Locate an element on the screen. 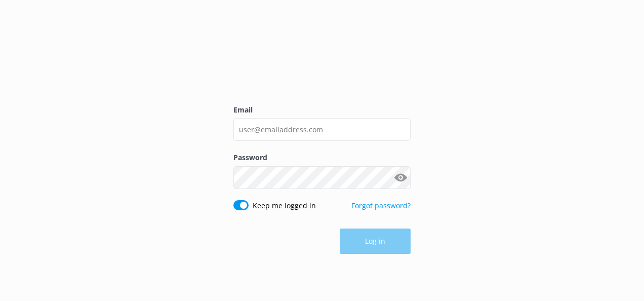 The height and width of the screenshot is (301, 644). label: Email is located at coordinates (322, 110).